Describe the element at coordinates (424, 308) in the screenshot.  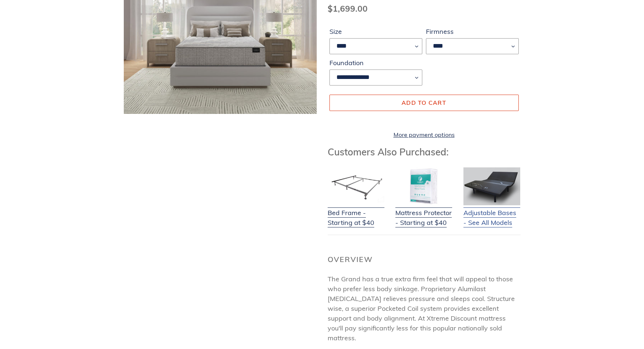
I see `p: The Grand has a true extra firm feel that will appeal to those who prefer less body sinkage. Prop...` at that location.